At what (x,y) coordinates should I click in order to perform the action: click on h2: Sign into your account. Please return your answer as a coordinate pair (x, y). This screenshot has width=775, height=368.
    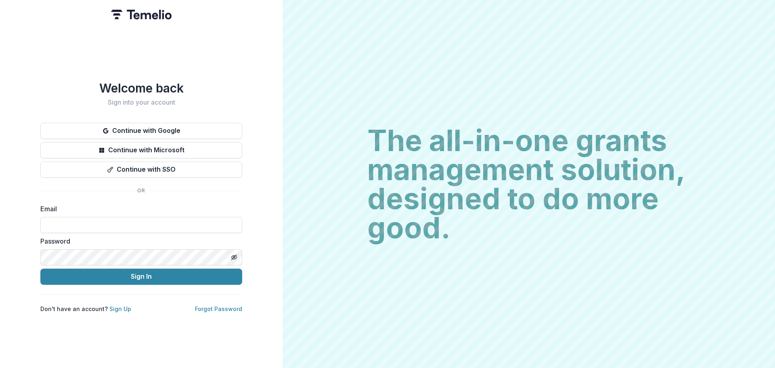
    Looking at the image, I should click on (141, 102).